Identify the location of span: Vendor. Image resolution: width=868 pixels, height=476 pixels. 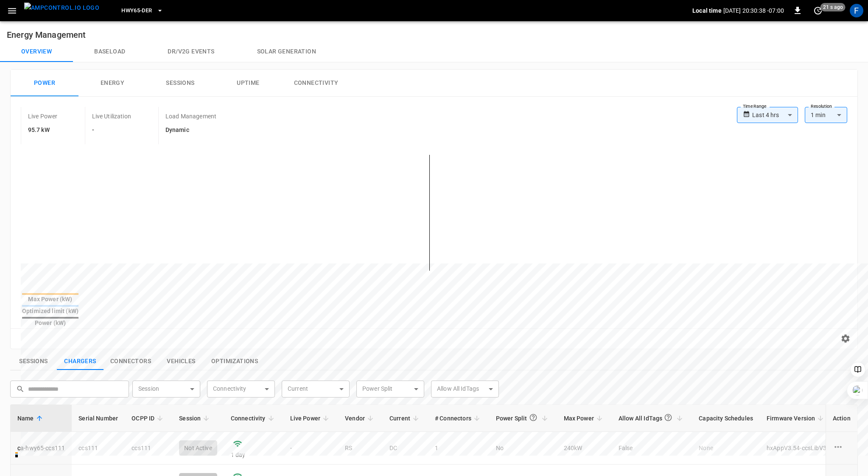
(360, 419).